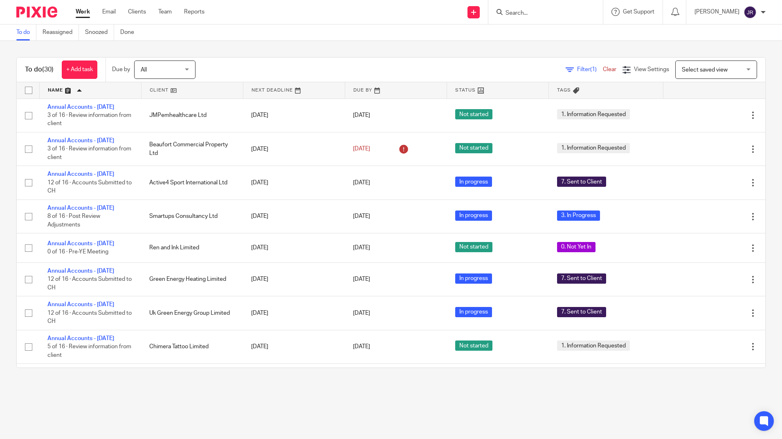 The height and width of the screenshot is (439, 782). Describe the element at coordinates (576, 247) in the screenshot. I see `span: 0. Not Yet In` at that location.